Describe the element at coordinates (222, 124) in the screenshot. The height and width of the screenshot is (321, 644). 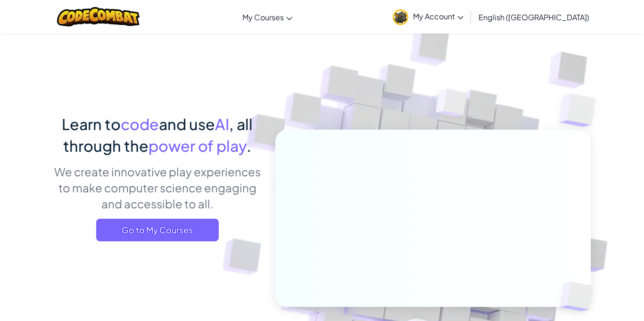
I see `span: AI` at that location.